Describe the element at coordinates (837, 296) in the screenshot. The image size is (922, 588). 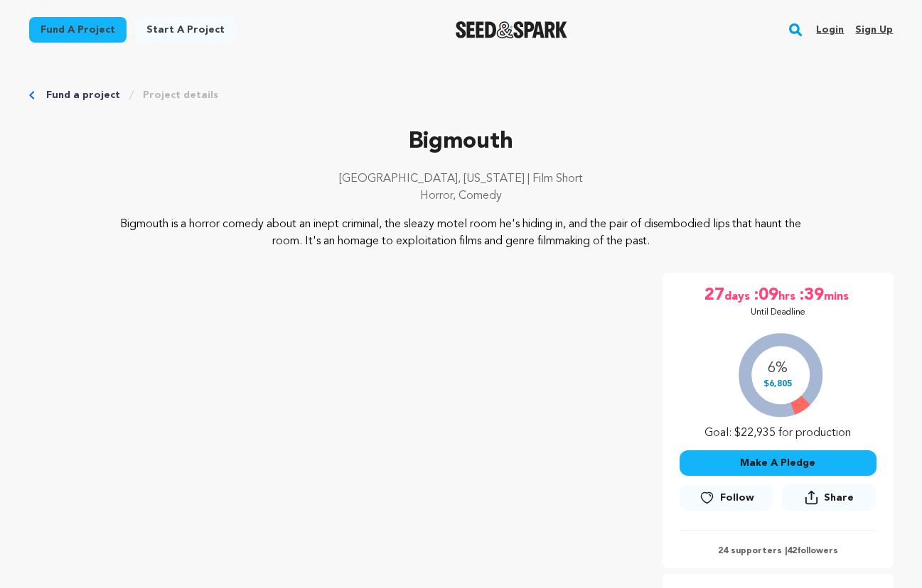
I see `span: mins` at that location.